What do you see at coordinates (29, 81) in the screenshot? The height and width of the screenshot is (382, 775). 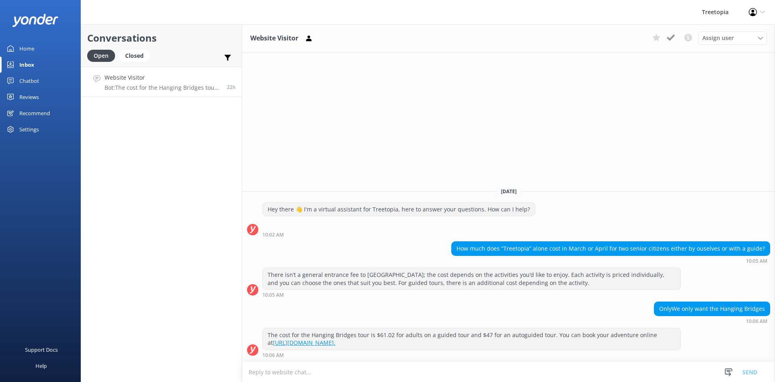 I see `div: Chatbot` at bounding box center [29, 81].